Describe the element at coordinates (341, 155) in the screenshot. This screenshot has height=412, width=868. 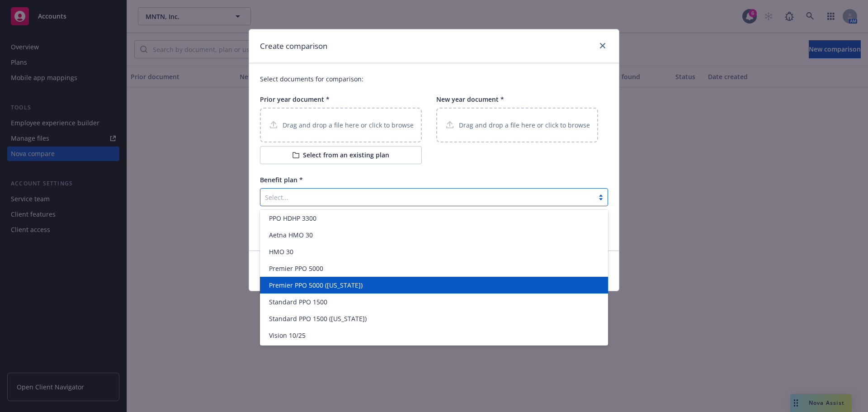
I see `button: Select from an existing plan` at that location.